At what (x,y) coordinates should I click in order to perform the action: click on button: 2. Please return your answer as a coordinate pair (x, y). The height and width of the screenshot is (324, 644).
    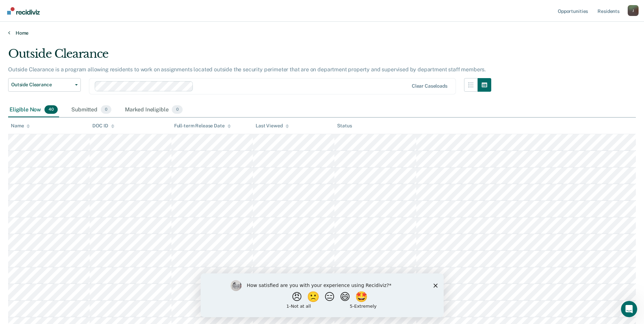
    Looking at the image, I should click on (113, 24).